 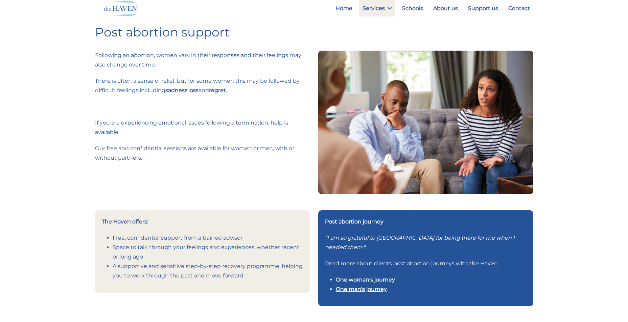 What do you see at coordinates (208, 253) in the screenshot?
I see `li: Space to talk through your feelings and experiences, whether recent or long ago` at bounding box center [208, 253].